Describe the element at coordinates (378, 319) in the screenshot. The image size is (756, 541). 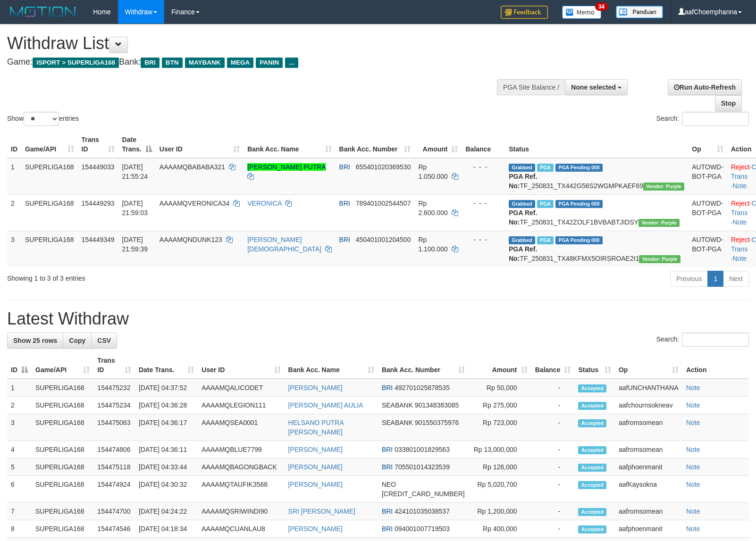
I see `h1: Latest Withdraw` at that location.